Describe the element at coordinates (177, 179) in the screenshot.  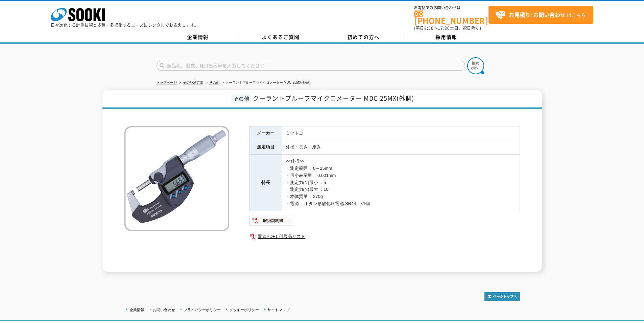
I see `img: クーラントプルーフマイクロメーター MDC-25MX(外側)` at that location.